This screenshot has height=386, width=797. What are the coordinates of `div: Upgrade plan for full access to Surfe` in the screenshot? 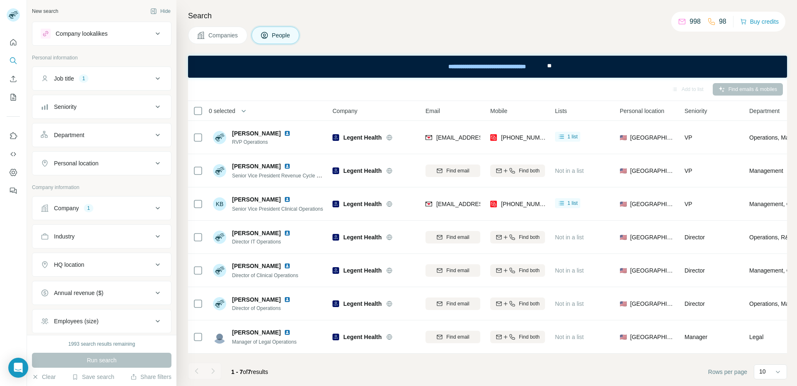 It's located at (299, 11).